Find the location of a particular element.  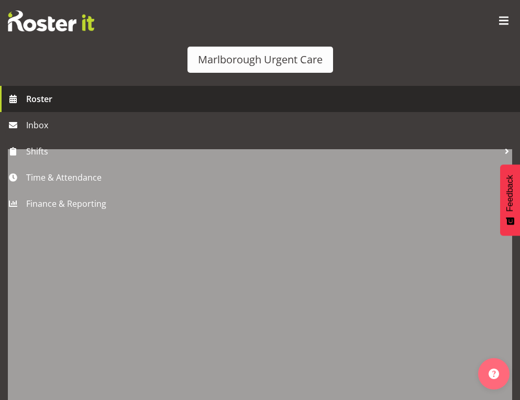

button: Feedback - Show survey is located at coordinates (510, 200).